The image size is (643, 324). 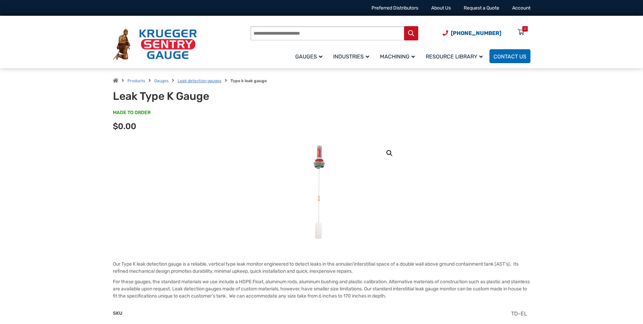 I want to click on a: Leak detection gauges, so click(x=199, y=81).